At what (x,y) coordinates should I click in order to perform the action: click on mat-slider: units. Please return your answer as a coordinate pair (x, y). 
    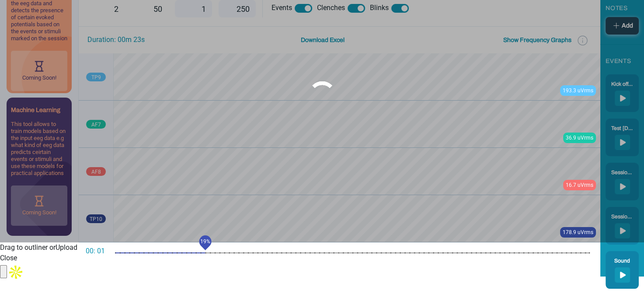
    Looking at the image, I should click on (353, 252).